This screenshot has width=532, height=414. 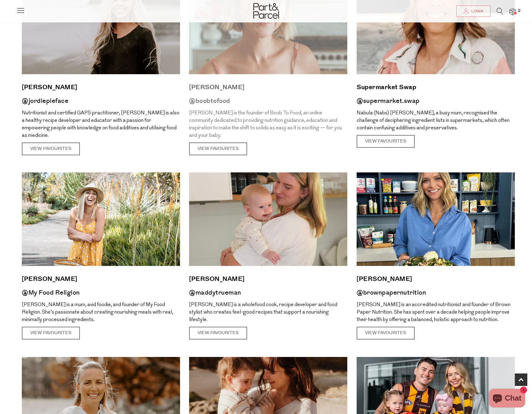 I want to click on a: @jordiepieface, so click(x=45, y=101).